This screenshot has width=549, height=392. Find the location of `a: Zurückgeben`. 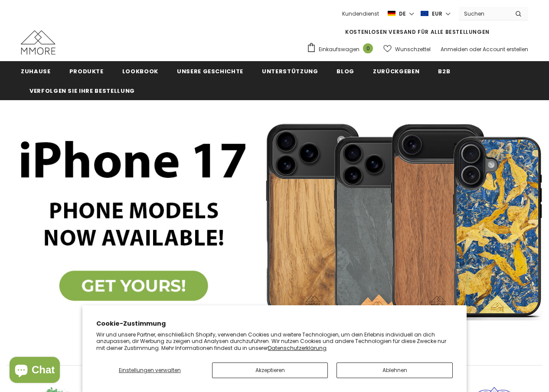

a: Zurückgeben is located at coordinates (395, 71).